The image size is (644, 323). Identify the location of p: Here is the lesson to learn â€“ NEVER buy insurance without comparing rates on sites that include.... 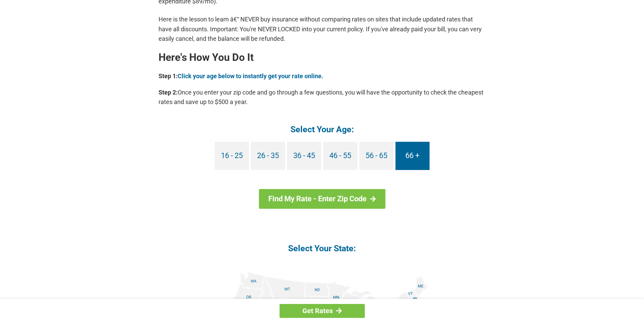
(322, 29).